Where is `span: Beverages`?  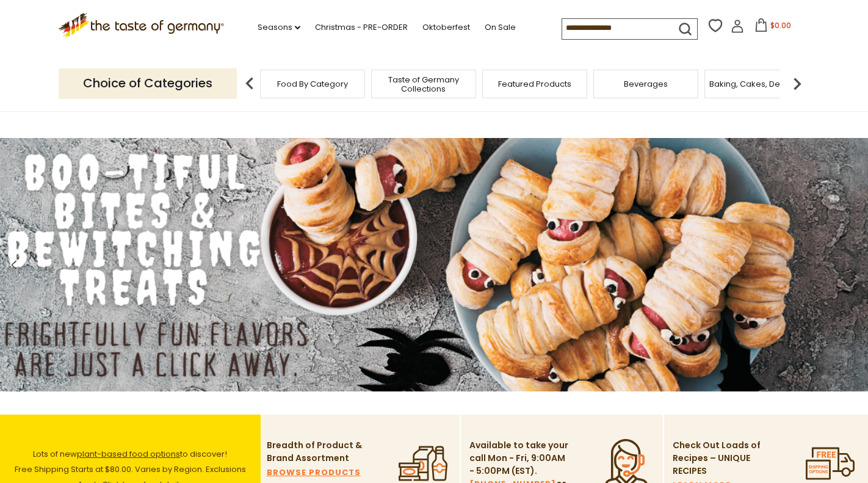
span: Beverages is located at coordinates (646, 84).